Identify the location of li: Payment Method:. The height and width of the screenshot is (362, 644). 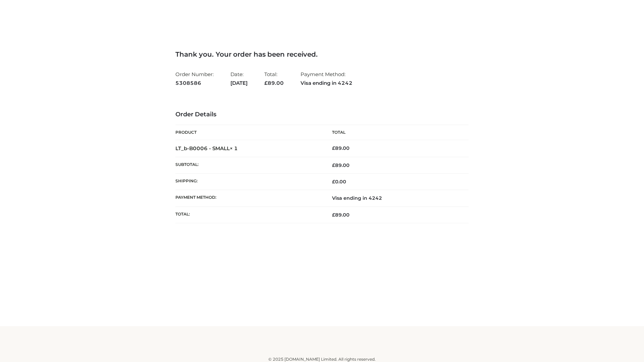
(327, 79).